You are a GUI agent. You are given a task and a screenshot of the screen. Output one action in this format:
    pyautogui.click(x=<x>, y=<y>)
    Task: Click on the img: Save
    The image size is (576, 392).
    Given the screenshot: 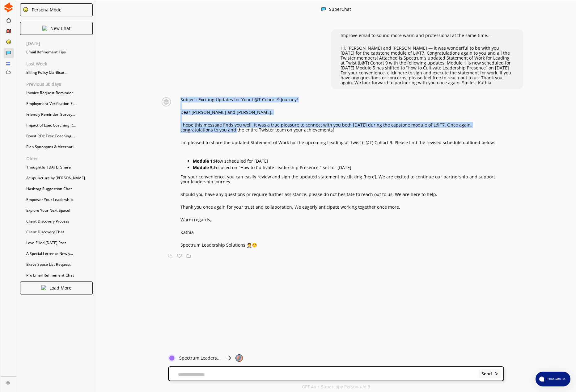 What is the action you would take?
    pyautogui.click(x=189, y=256)
    